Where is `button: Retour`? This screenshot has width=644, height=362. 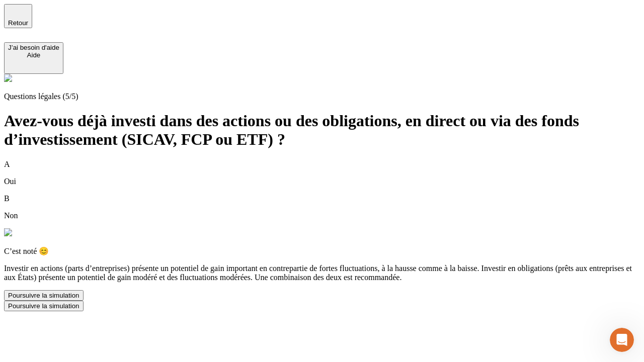 button: Retour is located at coordinates (18, 16).